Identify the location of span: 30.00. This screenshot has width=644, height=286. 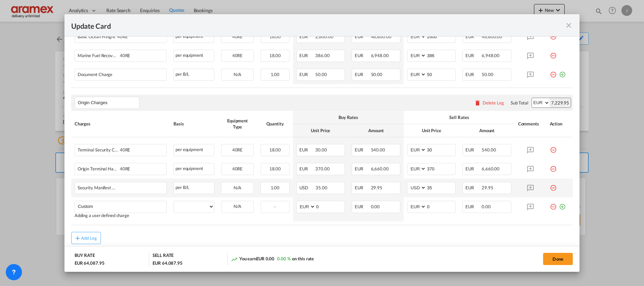
(321, 150).